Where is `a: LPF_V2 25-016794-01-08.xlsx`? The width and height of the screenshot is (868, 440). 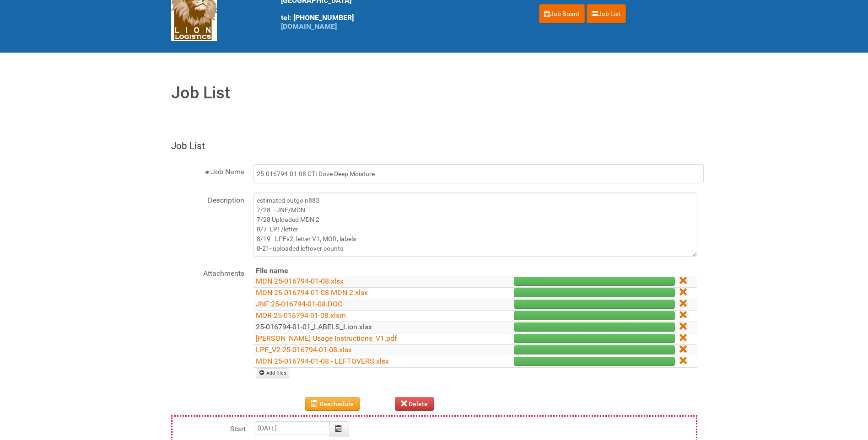
a: LPF_V2 25-016794-01-08.xlsx is located at coordinates (304, 349).